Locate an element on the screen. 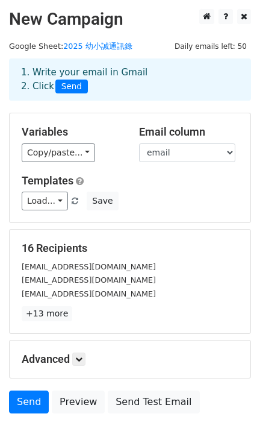 Image resolution: width=260 pixels, height=443 pixels. div: 聊天小工具 is located at coordinates (230, 414).